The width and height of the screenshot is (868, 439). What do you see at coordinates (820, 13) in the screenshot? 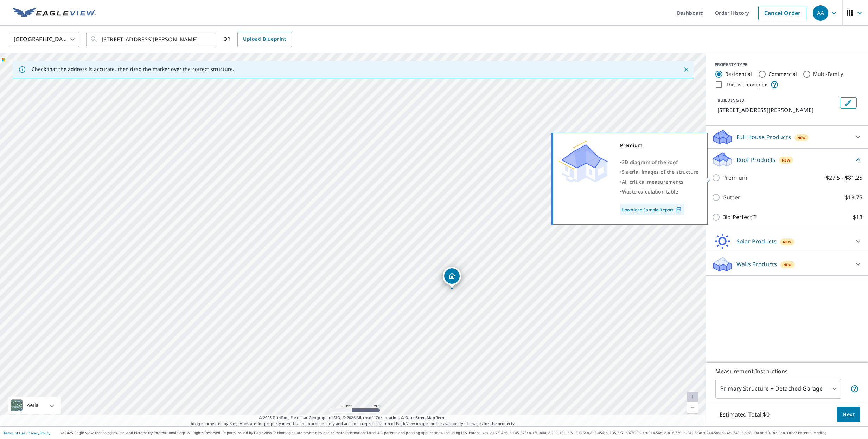
I see `div: AA` at bounding box center [820, 13].